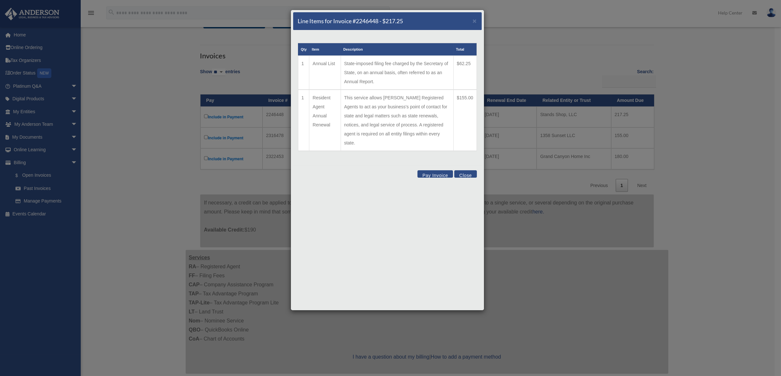 This screenshot has width=781, height=376. I want to click on th: Description, so click(397, 49).